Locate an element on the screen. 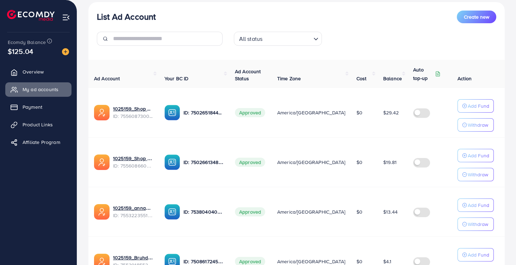 The width and height of the screenshot is (516, 265). img: logo is located at coordinates (31, 15).